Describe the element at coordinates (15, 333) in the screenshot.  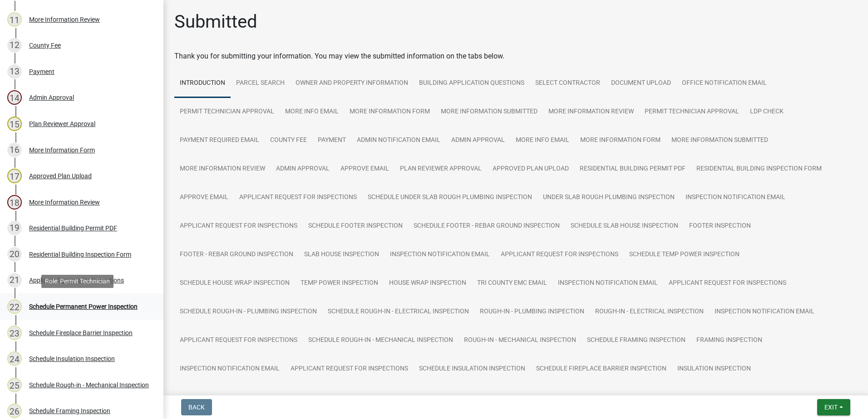
I see `div: 23` at that location.